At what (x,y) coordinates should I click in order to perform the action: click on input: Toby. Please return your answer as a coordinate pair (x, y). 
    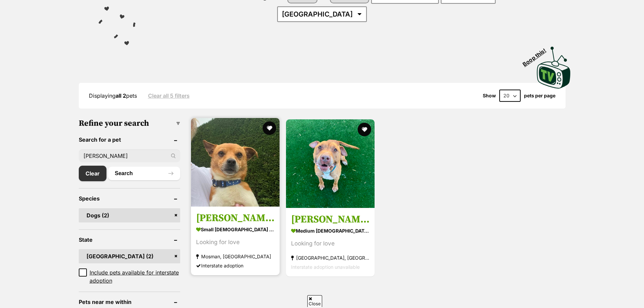
    Looking at the image, I should click on (130, 156).